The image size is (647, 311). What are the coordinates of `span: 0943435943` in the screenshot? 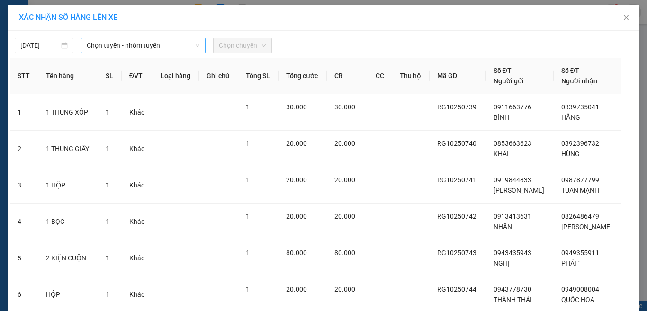 It's located at (513, 253).